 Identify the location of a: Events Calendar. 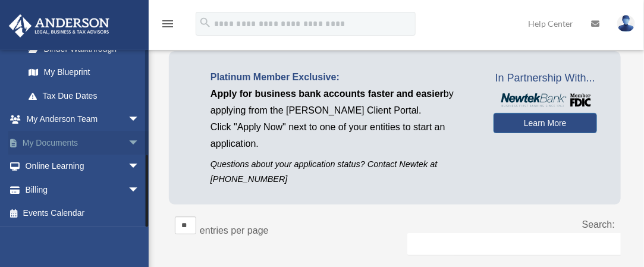
(83, 213).